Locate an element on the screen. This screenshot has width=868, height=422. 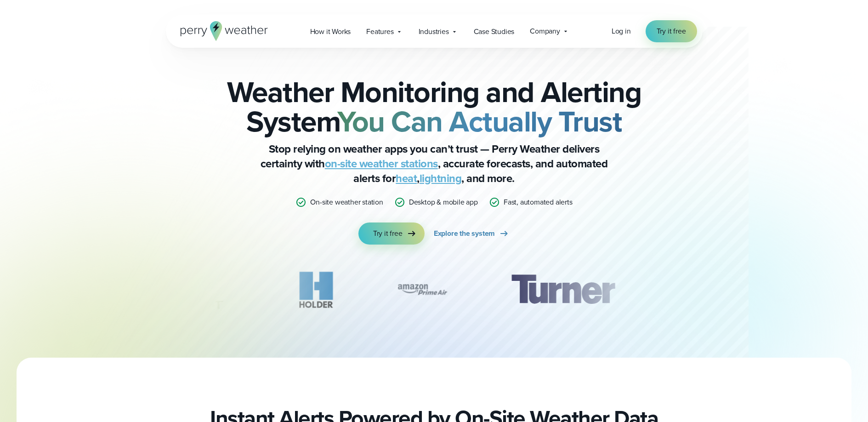
span: Company is located at coordinates (545, 31).